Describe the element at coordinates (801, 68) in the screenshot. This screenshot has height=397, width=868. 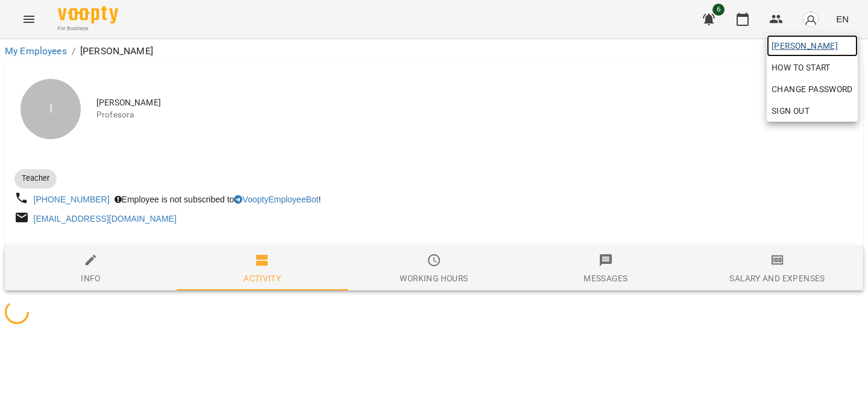
I see `span: How to start` at that location.